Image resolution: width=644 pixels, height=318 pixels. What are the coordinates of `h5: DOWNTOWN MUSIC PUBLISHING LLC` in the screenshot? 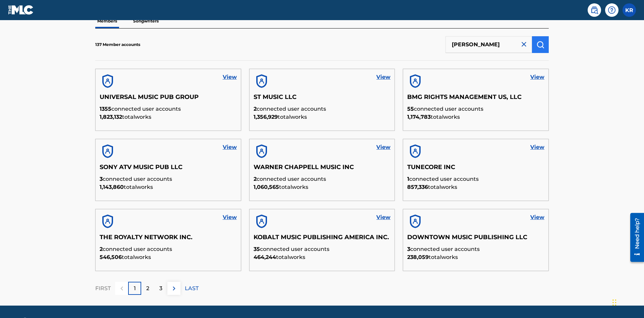 It's located at (476, 239).